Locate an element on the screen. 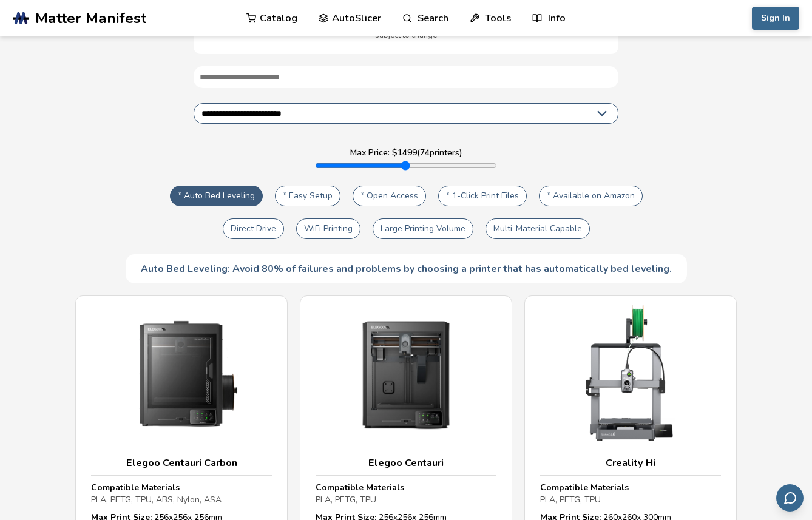  label: Max Price: $ 1499 ( 74 printers) is located at coordinates (406, 153).